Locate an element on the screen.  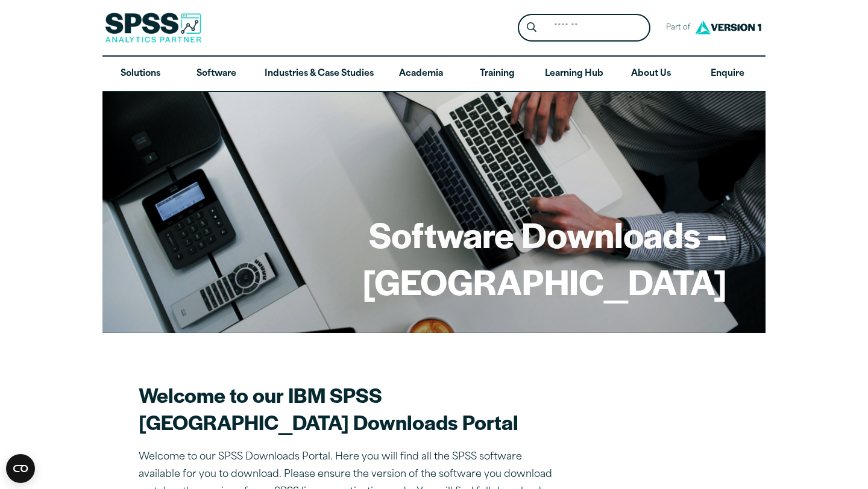
a: About Us is located at coordinates (651, 74).